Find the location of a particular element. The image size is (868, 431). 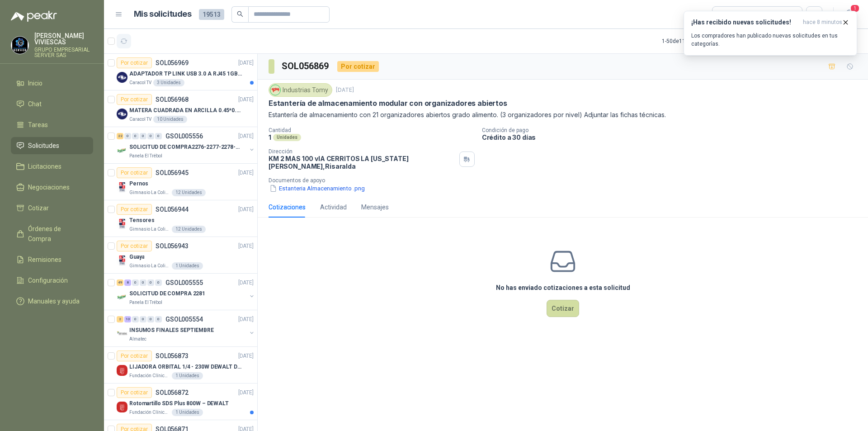

p: Condición de pago is located at coordinates (674, 130).